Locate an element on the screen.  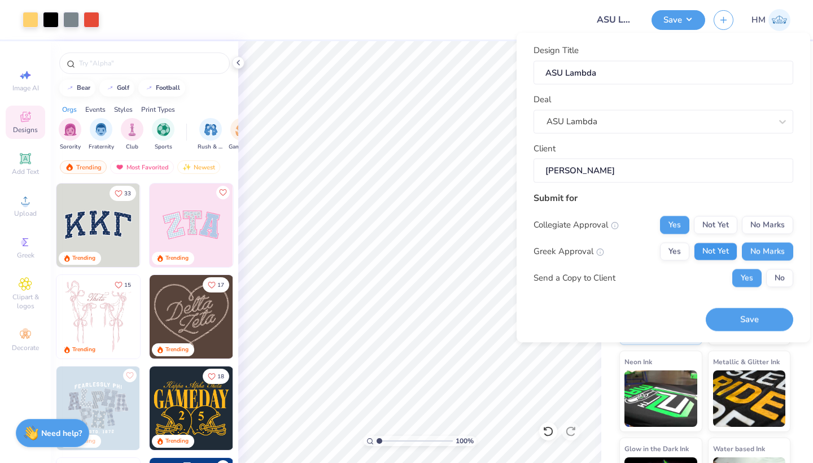
div: Styles is located at coordinates (123, 110).